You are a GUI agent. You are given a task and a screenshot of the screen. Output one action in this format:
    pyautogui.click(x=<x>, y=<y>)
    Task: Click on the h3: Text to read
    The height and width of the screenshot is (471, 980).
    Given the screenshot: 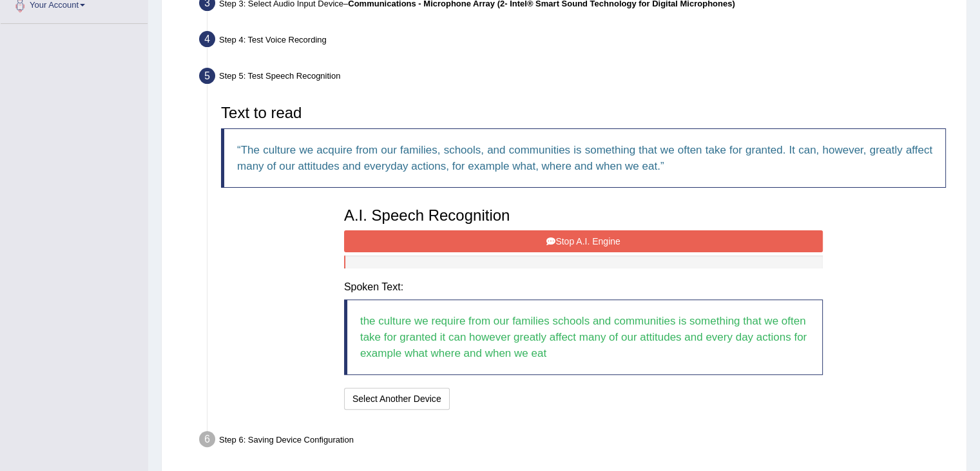 What is the action you would take?
    pyautogui.click(x=583, y=113)
    